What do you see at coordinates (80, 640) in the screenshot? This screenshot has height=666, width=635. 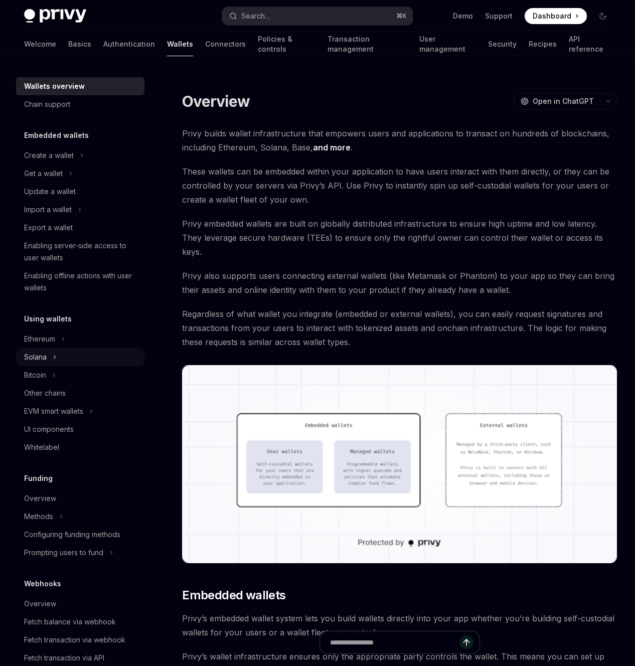 I see `a: Fetch transaction via webhook` at bounding box center [80, 640].